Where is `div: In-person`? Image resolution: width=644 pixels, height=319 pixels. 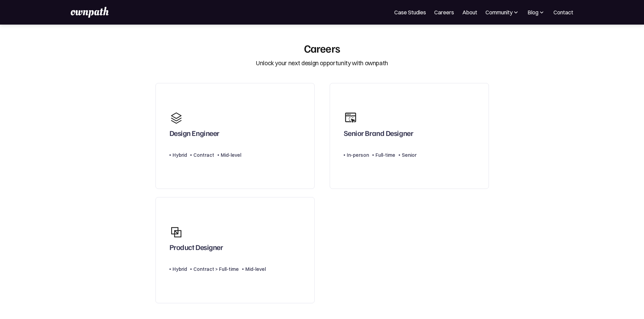 div: In-person is located at coordinates (357, 155).